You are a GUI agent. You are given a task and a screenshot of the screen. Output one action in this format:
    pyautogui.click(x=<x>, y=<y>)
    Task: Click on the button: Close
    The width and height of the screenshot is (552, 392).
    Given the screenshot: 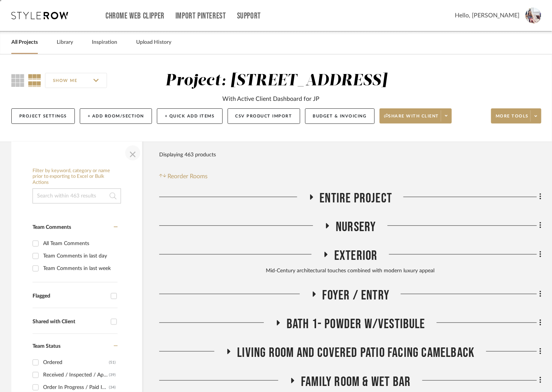 What is the action you would take?
    pyautogui.click(x=132, y=153)
    